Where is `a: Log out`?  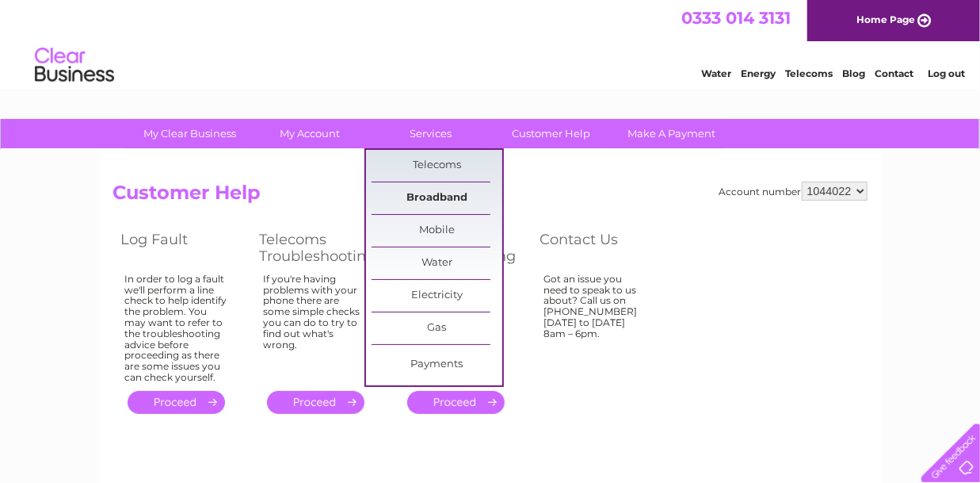
a: Log out is located at coordinates (946, 73).